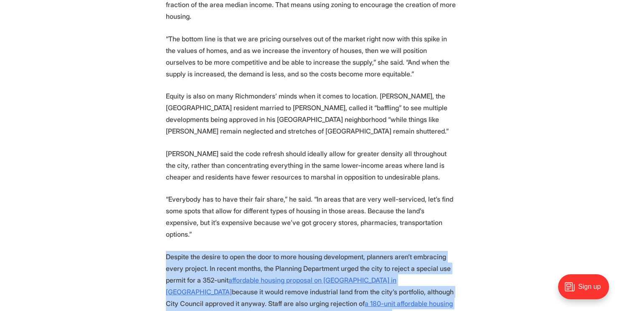 The height and width of the screenshot is (311, 622). Describe the element at coordinates (311, 217) in the screenshot. I see `p: “Everybody has to have their fair share,” he said. “In areas that are very well-serviced, let’s f...` at that location.